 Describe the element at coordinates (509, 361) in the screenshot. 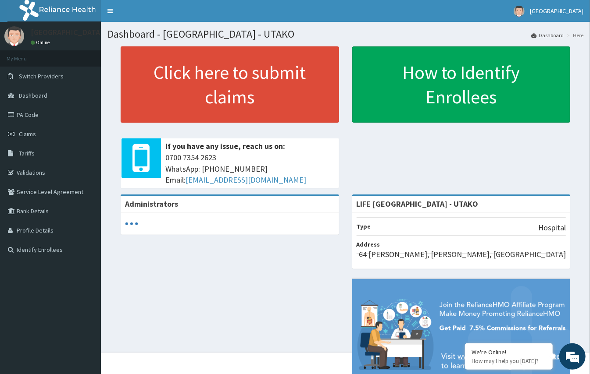

I see `p: How may I help you today?` at that location.